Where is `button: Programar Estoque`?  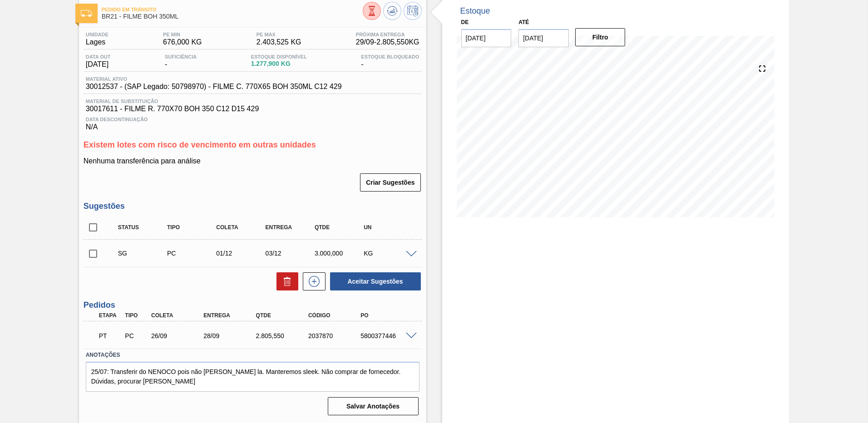
button: Programar Estoque is located at coordinates (413, 11).